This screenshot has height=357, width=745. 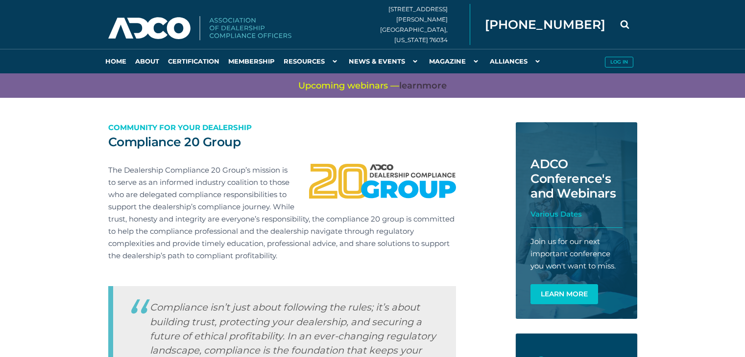 I want to click on a: learnmore, so click(x=423, y=86).